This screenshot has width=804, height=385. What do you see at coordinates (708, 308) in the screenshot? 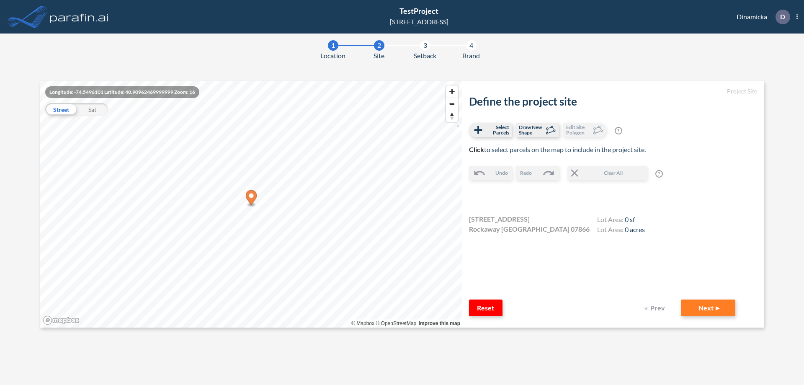
I see `button: Next` at bounding box center [708, 308].